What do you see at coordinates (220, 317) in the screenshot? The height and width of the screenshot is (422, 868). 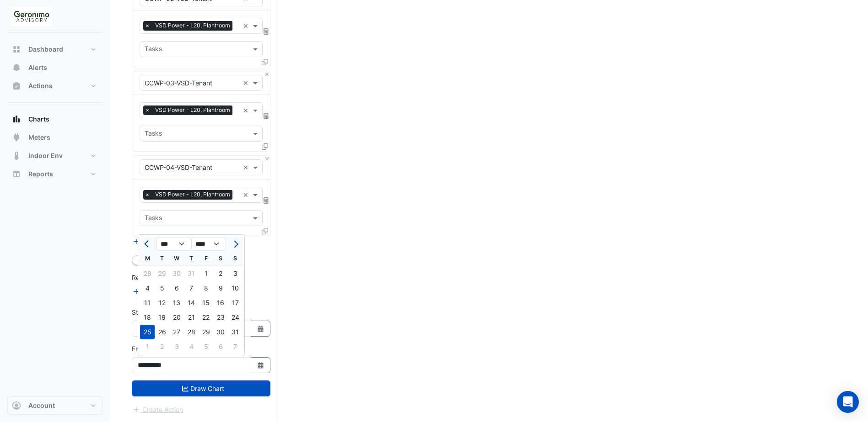 I see `div: 23` at bounding box center [220, 317].